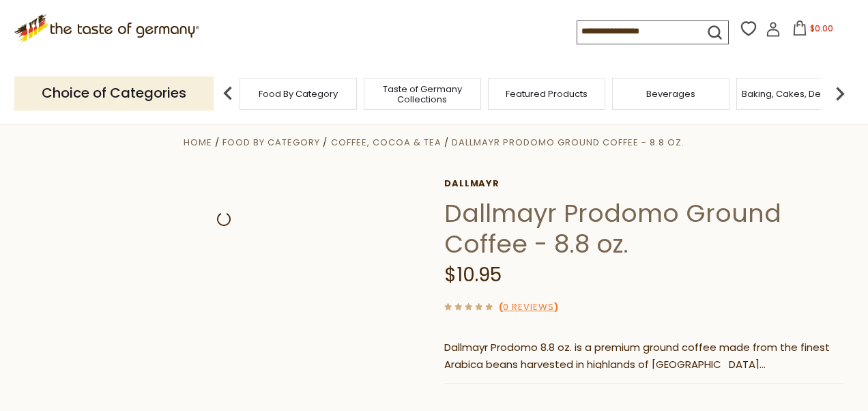 The image size is (868, 411). What do you see at coordinates (671, 94) in the screenshot?
I see `a: Beverages` at bounding box center [671, 94].